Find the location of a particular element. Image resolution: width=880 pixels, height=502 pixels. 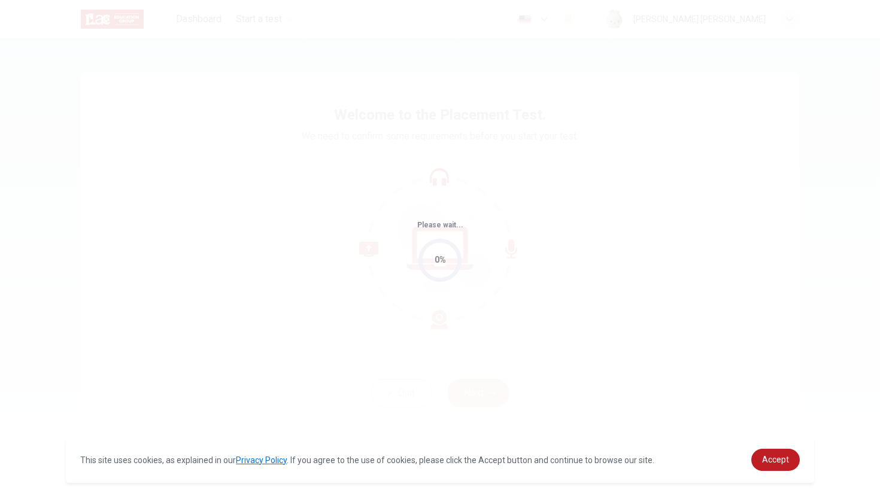

span: Accept is located at coordinates (775, 460).